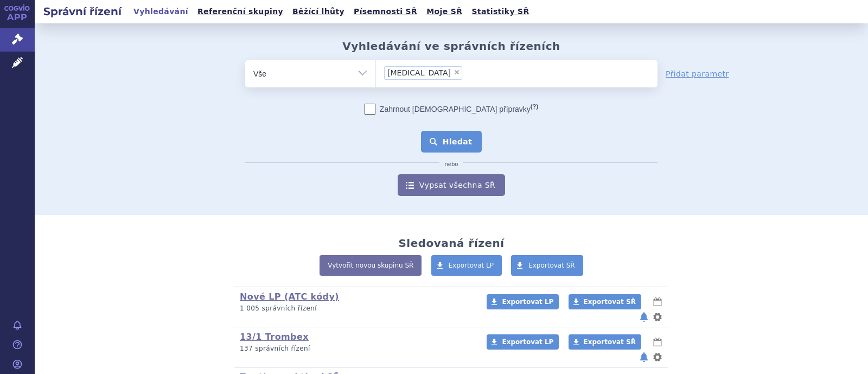 The image size is (868, 374). What do you see at coordinates (160, 12) in the screenshot?
I see `a: Vyhledávání` at bounding box center [160, 12].